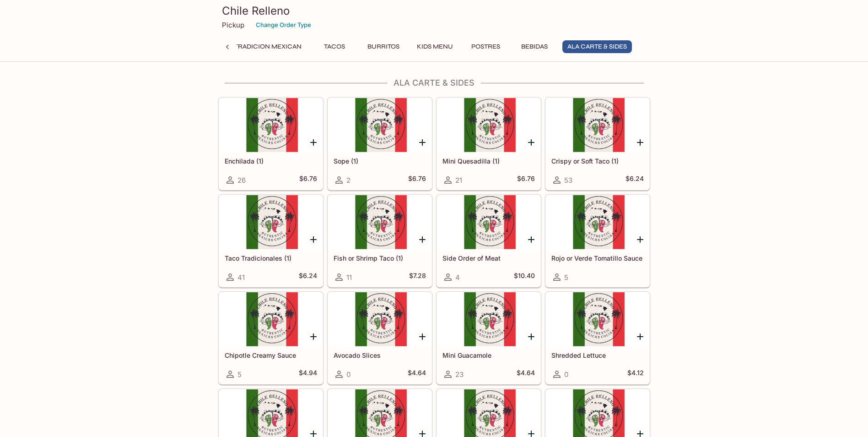  I want to click on button: Add Crispy or Soft Taco (1), so click(641, 142).